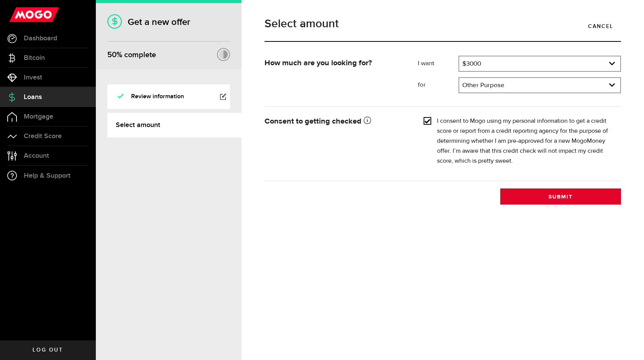 The height and width of the screenshot is (360, 644). I want to click on button: Submit, so click(560, 196).